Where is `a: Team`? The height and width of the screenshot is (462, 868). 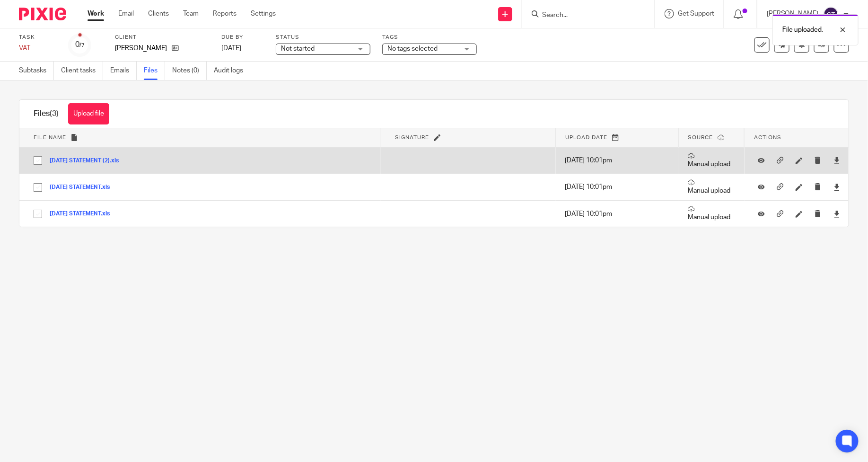 a: Team is located at coordinates (190, 14).